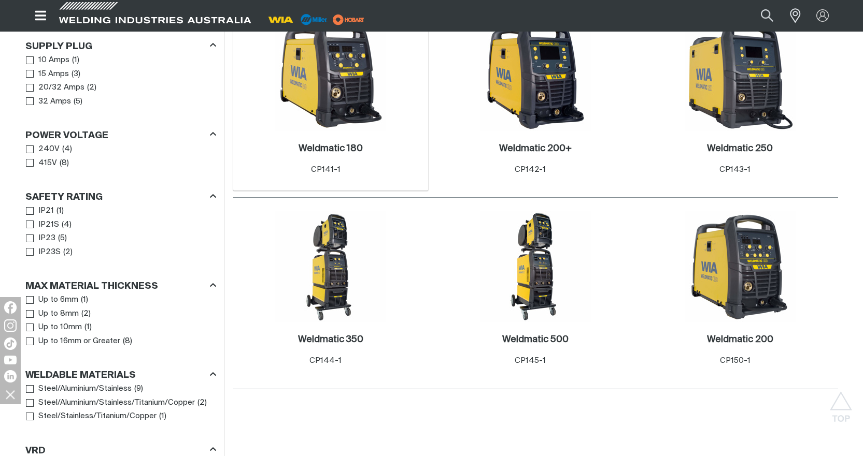 The image size is (863, 456). Describe the element at coordinates (740, 340) in the screenshot. I see `h2: Weldmatic 200` at that location.